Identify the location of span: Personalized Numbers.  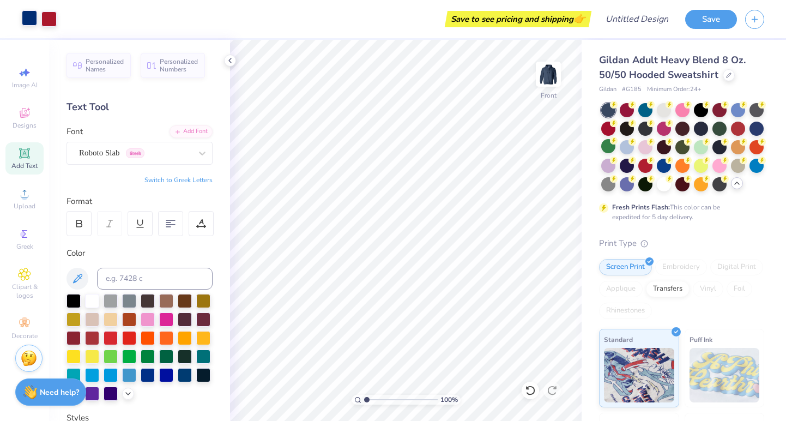
(179, 65).